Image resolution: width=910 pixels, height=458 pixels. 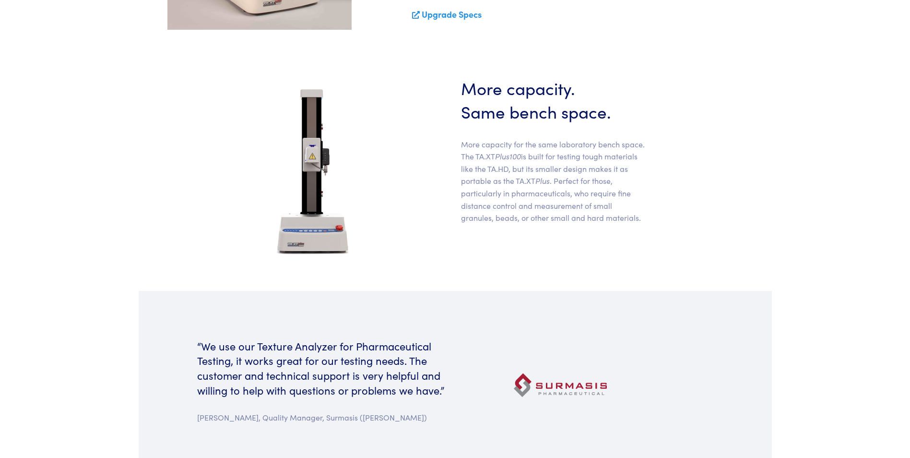 I want to click on h6: “We use our Texture Analyzer for Pharmaceutical Testing, it works great for our testing needs. Th..., so click(x=323, y=368).